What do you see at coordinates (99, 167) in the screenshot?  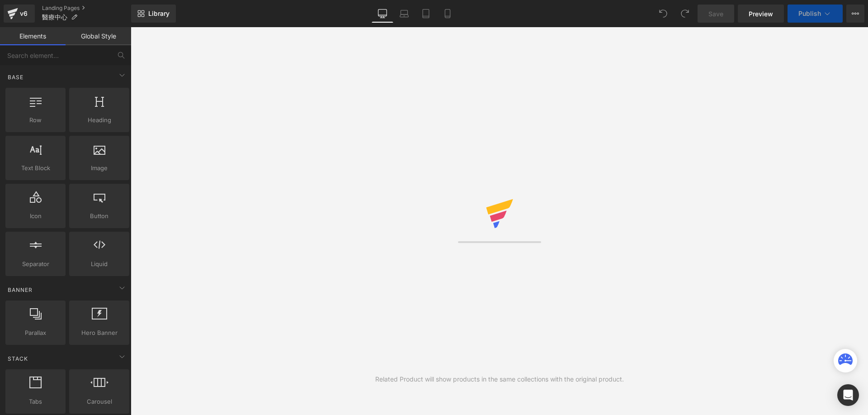 I see `span: Image` at bounding box center [99, 167].